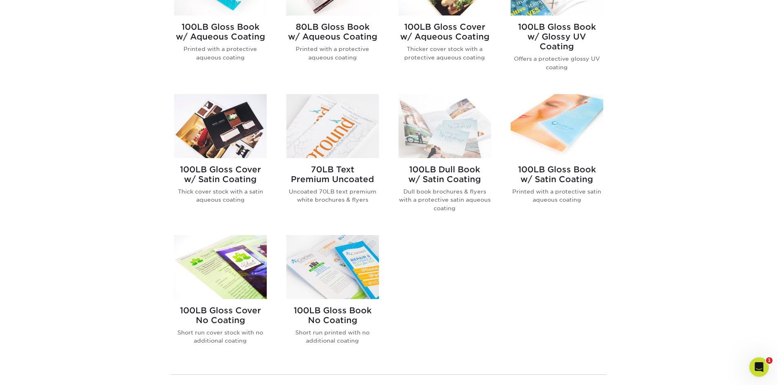 The width and height of the screenshot is (777, 385). What do you see at coordinates (445, 175) in the screenshot?
I see `h2: 100LB Dull Book w/ Satin Coating` at bounding box center [445, 175].